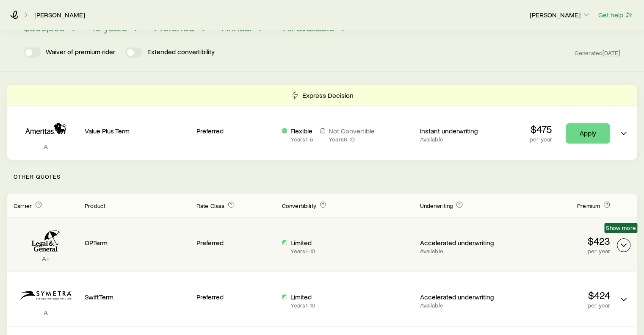 Image resolution: width=644 pixels, height=335 pixels. Describe the element at coordinates (437, 206) in the screenshot. I see `span: Underwriting` at that location.